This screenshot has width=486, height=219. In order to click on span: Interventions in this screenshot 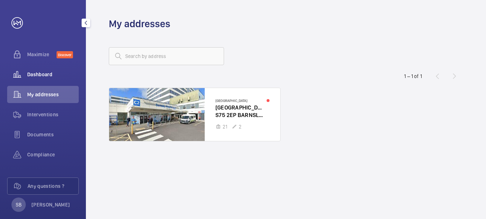, I will do `click(53, 115)`.